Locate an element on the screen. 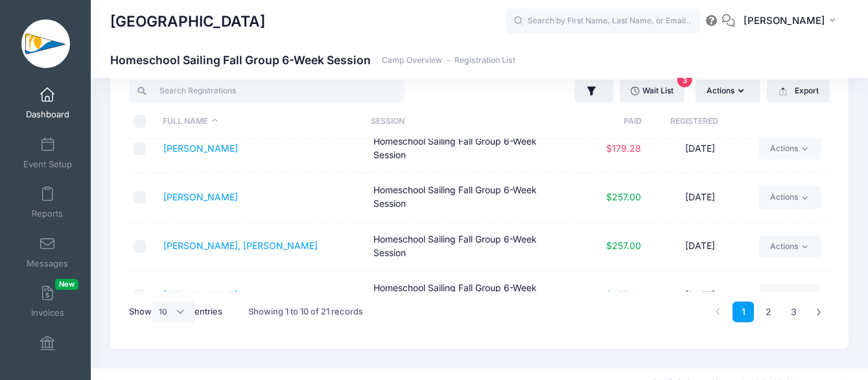 The height and width of the screenshot is (380, 868). a: 1 is located at coordinates (744, 312).